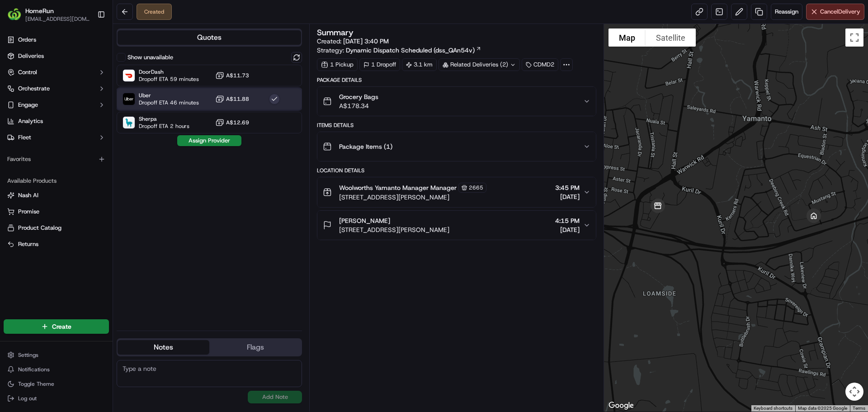 This screenshot has width=868, height=412. What do you see at coordinates (56, 89) in the screenshot?
I see `button: Orchestrate` at bounding box center [56, 89].